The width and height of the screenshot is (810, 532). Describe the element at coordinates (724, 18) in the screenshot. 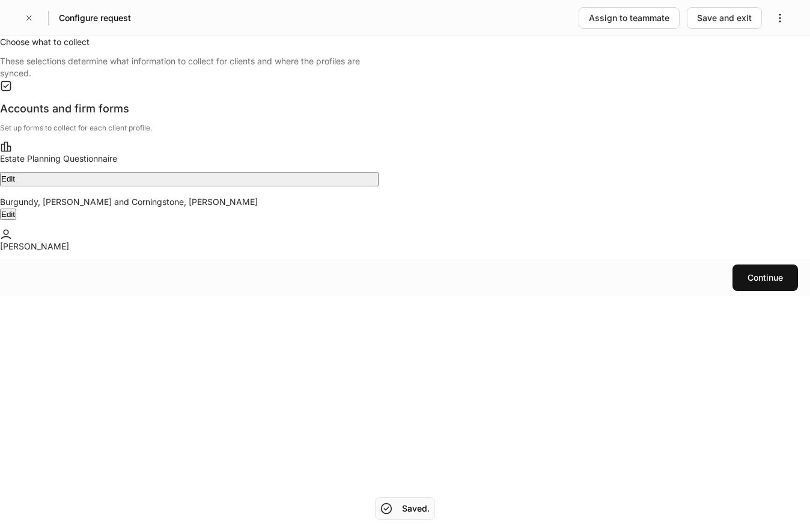

I see `button: Save and exit` at that location.